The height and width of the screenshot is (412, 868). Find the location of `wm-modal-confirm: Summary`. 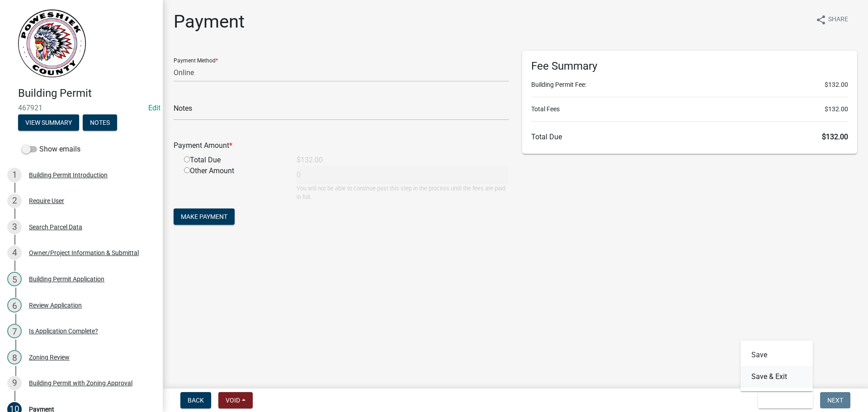

wm-modal-confirm: Summary is located at coordinates (48, 123).